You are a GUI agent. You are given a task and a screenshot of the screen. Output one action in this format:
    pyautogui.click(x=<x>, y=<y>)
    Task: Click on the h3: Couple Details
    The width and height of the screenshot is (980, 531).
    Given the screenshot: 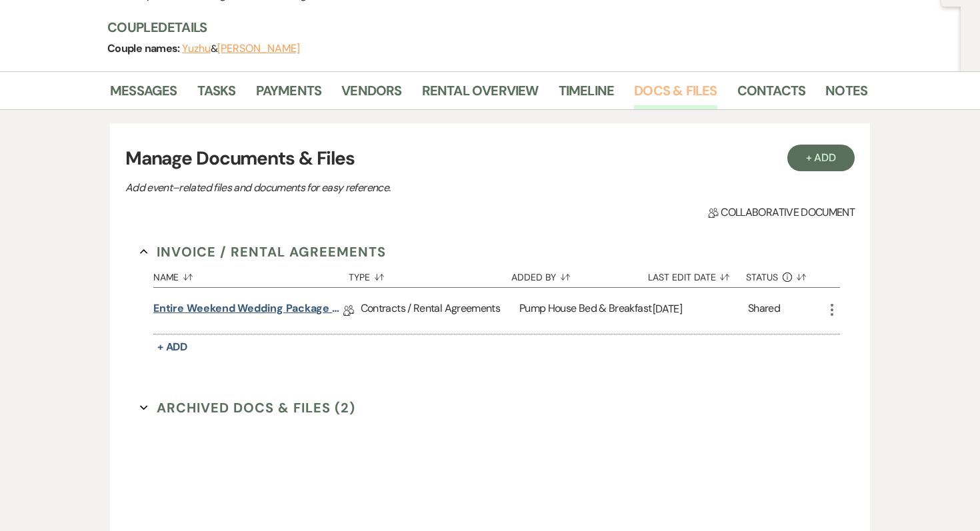 What is the action you would take?
    pyautogui.click(x=480, y=27)
    